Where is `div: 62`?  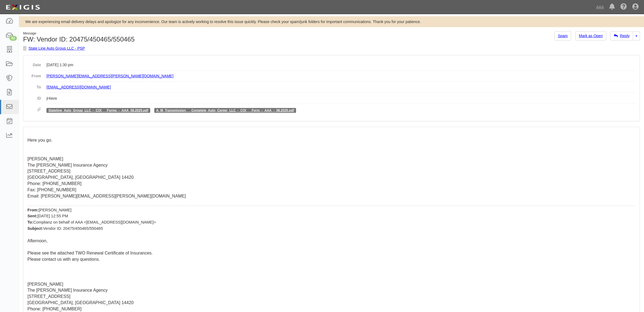 div: 62 is located at coordinates (13, 38).